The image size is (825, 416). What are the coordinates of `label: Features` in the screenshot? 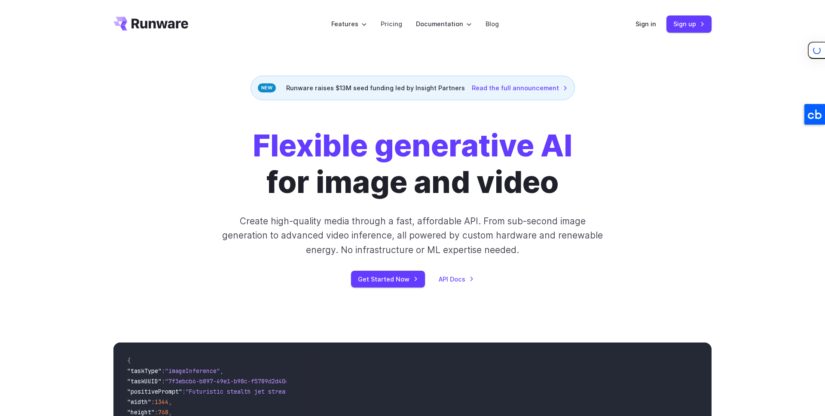 It's located at (349, 24).